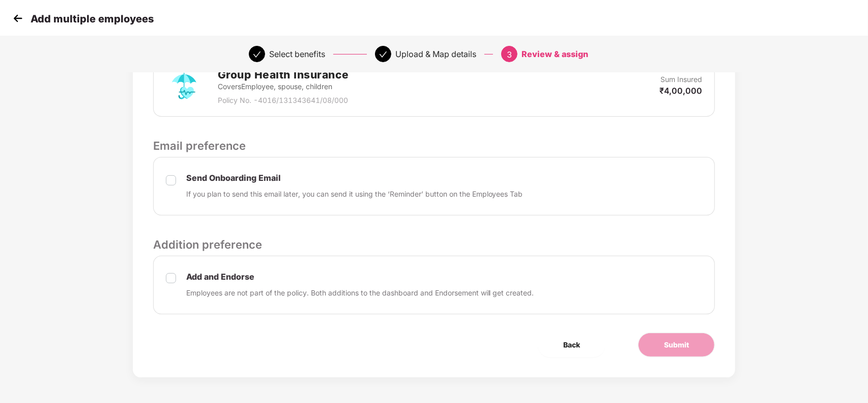  I want to click on p: Add and Endorse, so click(360, 276).